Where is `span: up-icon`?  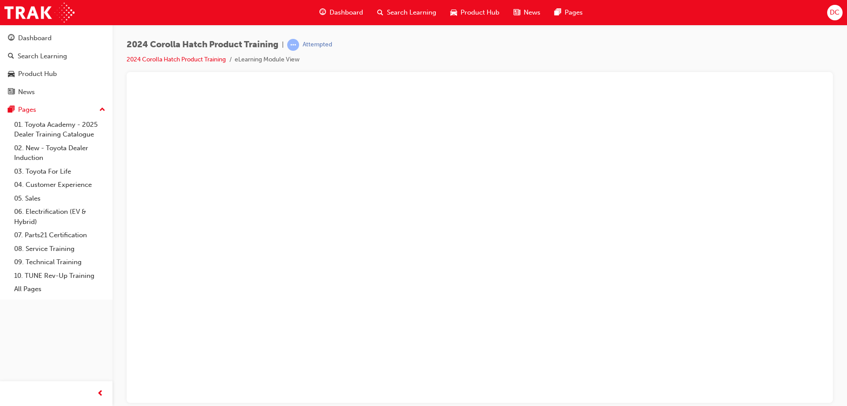
span: up-icon is located at coordinates (102, 110).